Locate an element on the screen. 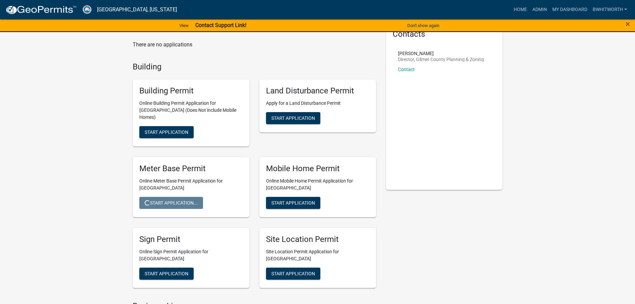 This screenshot has height=304, width=635. h5: Mobile Home Permit is located at coordinates (318, 168).